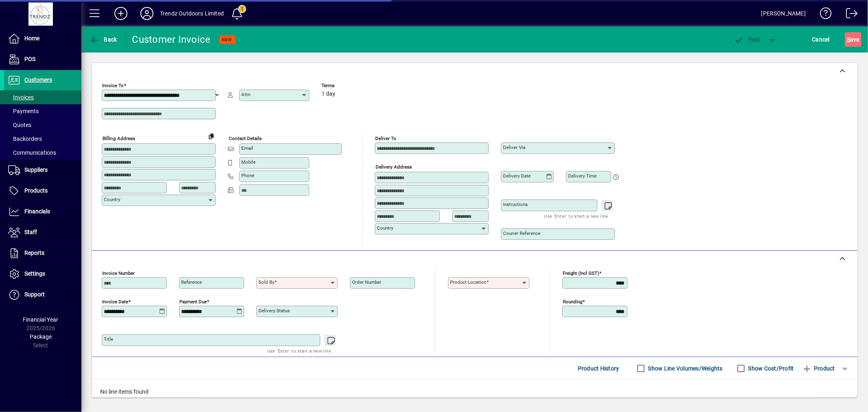 This screenshot has height=412, width=868. What do you see at coordinates (750, 39) in the screenshot?
I see `span: P` at bounding box center [750, 39].